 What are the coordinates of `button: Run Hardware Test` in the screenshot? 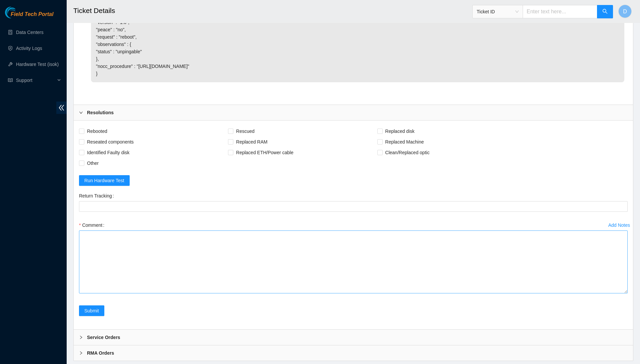 It's located at (104, 181).